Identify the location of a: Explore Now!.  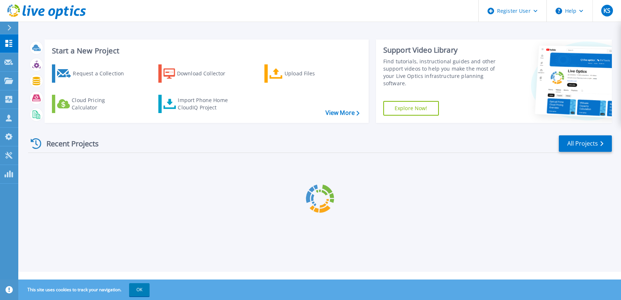
(411, 108).